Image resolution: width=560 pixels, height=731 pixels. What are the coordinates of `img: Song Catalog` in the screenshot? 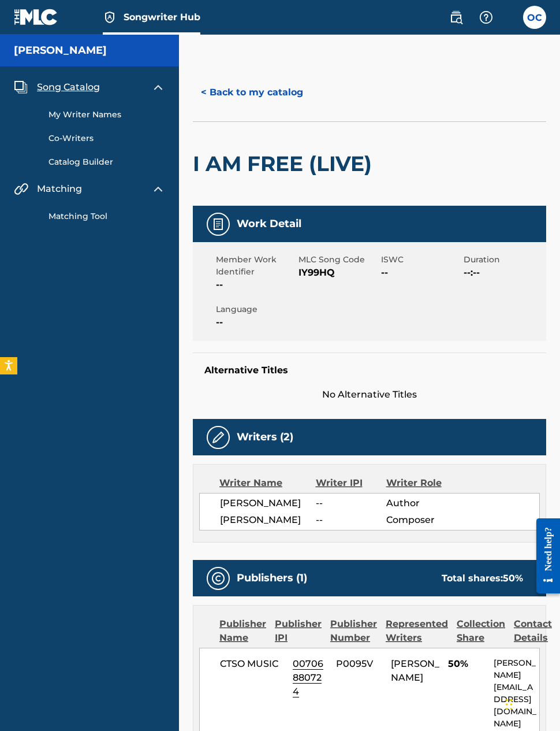 It's located at (21, 87).